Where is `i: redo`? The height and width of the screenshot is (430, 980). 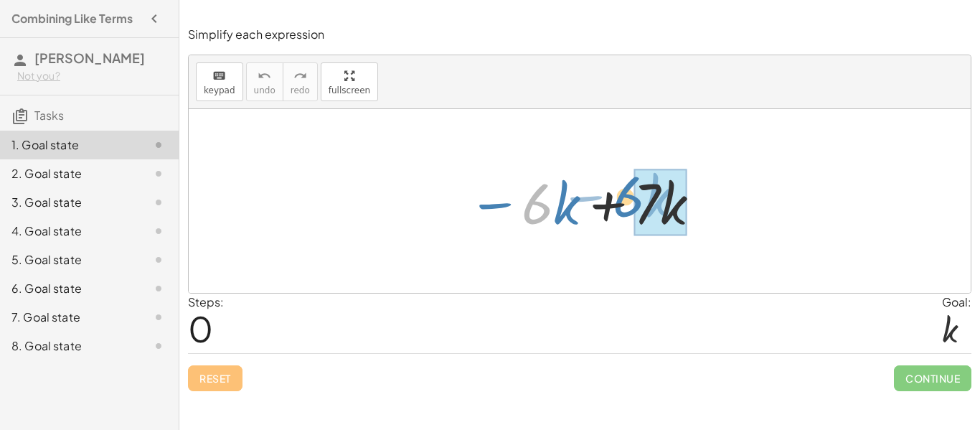 i: redo is located at coordinates (300, 76).